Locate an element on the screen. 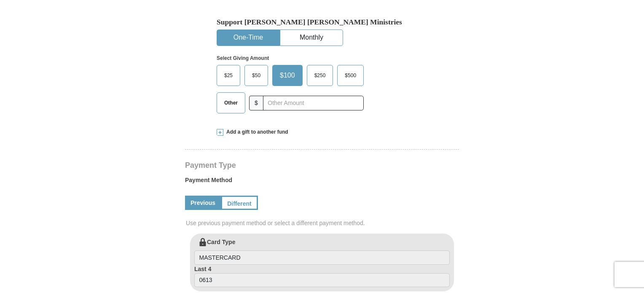  span: $250 is located at coordinates (320, 75).